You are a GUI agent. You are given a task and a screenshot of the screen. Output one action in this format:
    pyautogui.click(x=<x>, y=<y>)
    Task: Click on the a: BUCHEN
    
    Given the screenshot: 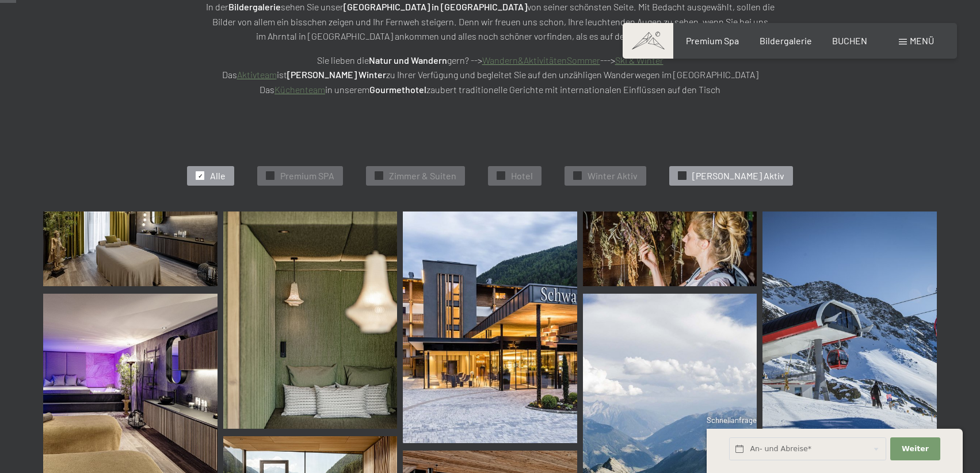 What is the action you would take?
    pyautogui.click(x=849, y=40)
    